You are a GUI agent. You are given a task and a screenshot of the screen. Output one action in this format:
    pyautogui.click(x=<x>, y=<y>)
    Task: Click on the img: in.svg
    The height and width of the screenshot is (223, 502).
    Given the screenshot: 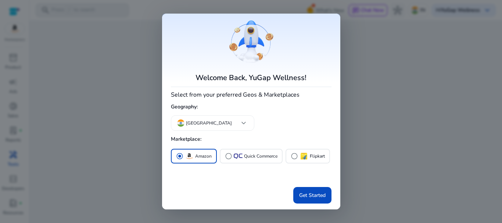 What is the action you would take?
    pyautogui.click(x=181, y=123)
    